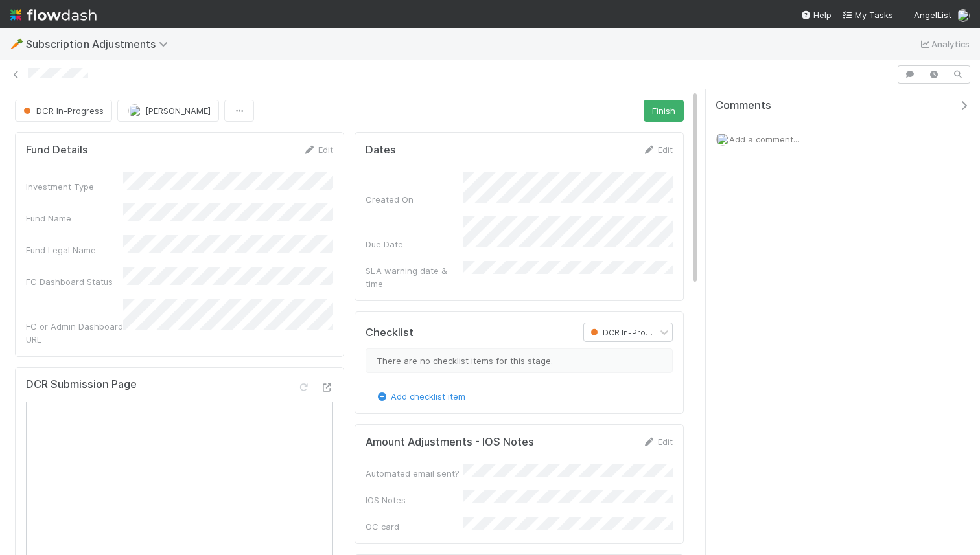  I want to click on div: FC Dashboard Status, so click(75, 281).